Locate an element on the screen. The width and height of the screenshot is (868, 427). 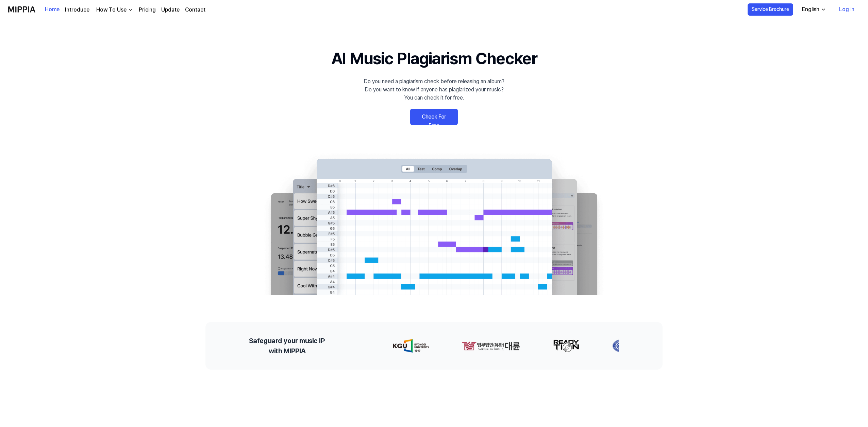
button: How To Use is located at coordinates (114, 10).